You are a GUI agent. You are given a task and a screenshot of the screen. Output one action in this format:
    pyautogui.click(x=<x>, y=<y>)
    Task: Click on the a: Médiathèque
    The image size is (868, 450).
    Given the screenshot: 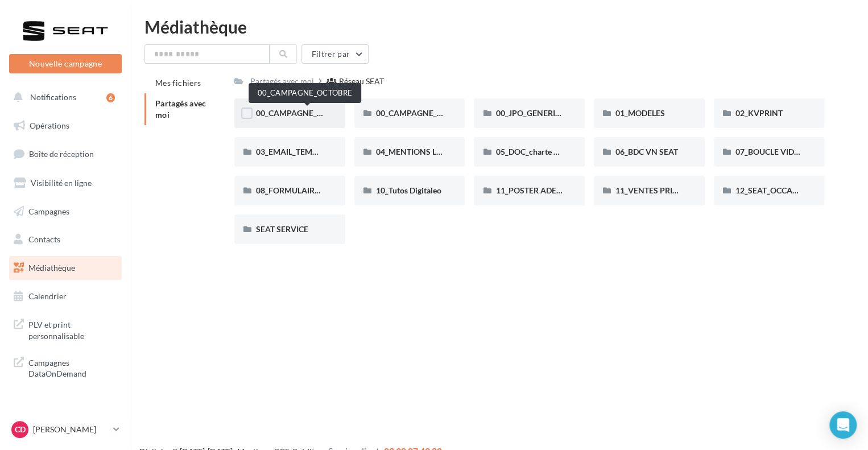 What is the action you would take?
    pyautogui.click(x=66, y=268)
    